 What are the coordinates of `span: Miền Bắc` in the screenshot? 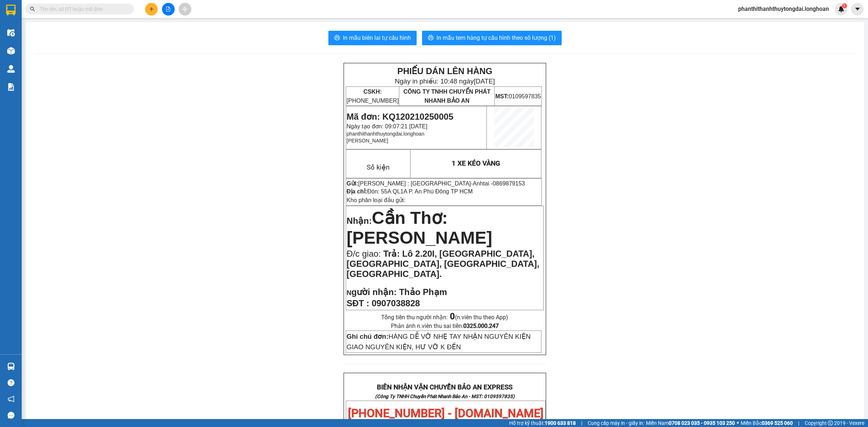 It's located at (766, 423).